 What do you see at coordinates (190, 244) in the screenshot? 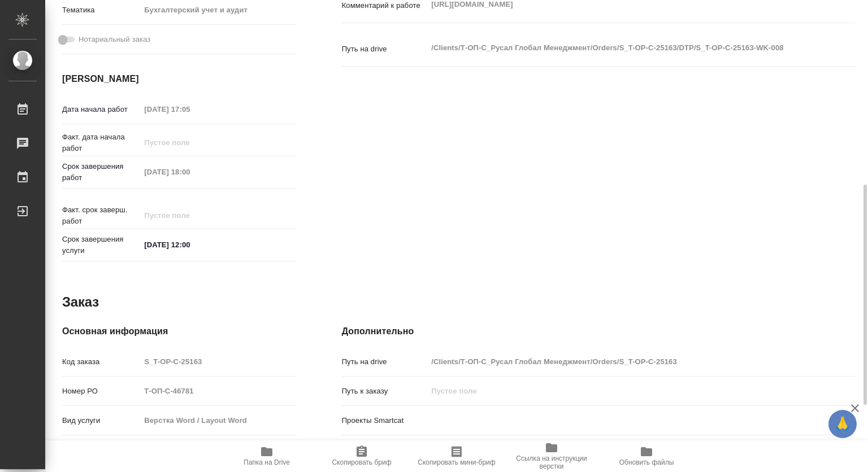
I see `input: ✎ Введи что-нибудь` at bounding box center [190, 244].